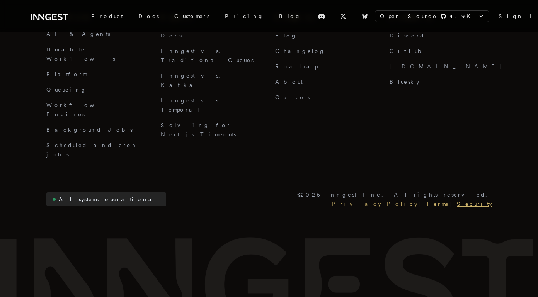 The width and height of the screenshot is (538, 297). Describe the element at coordinates (244, 16) in the screenshot. I see `a: Pricing` at that location.